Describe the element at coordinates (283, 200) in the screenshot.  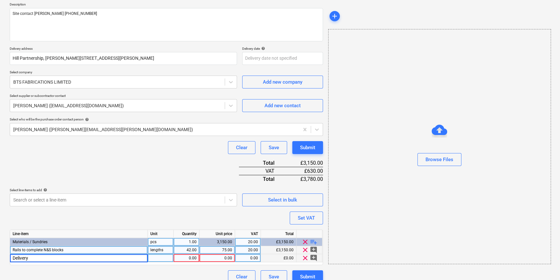
I see `div: Select in bulk` at that location.